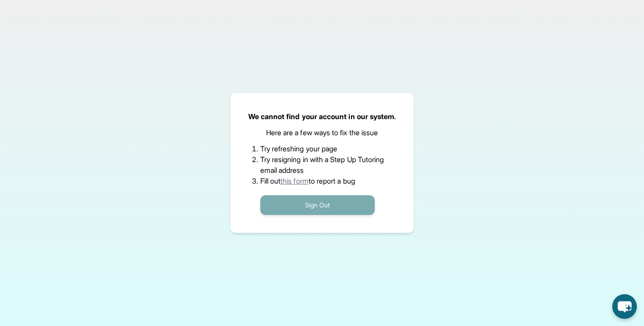 The width and height of the screenshot is (644, 326). I want to click on li: Try resigning in with a Step Up Tutoring email address, so click(322, 165).